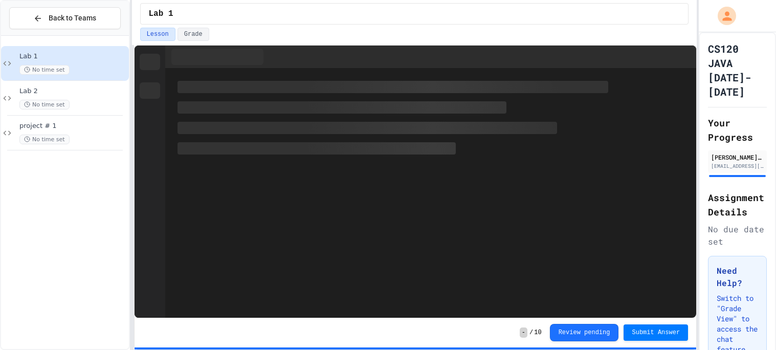  What do you see at coordinates (65, 18) in the screenshot?
I see `button: Back to Teams` at bounding box center [65, 18].